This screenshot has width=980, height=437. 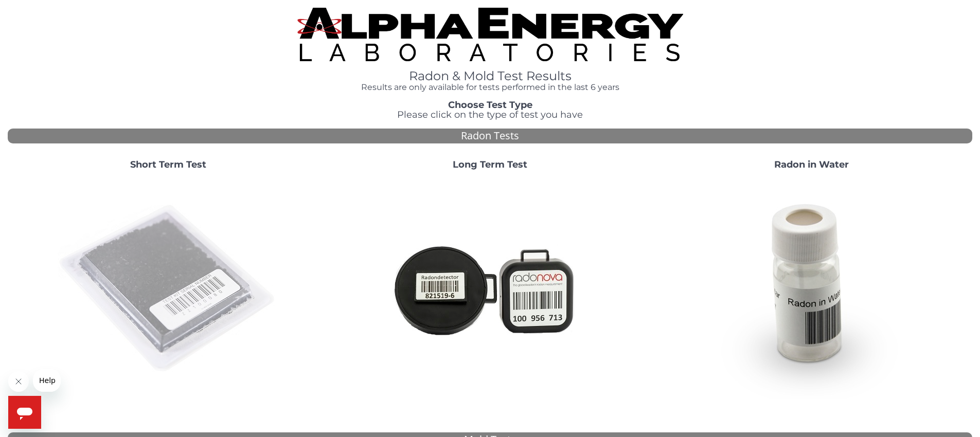 What do you see at coordinates (812, 165) in the screenshot?
I see `strong: Radon in Water` at bounding box center [812, 165].